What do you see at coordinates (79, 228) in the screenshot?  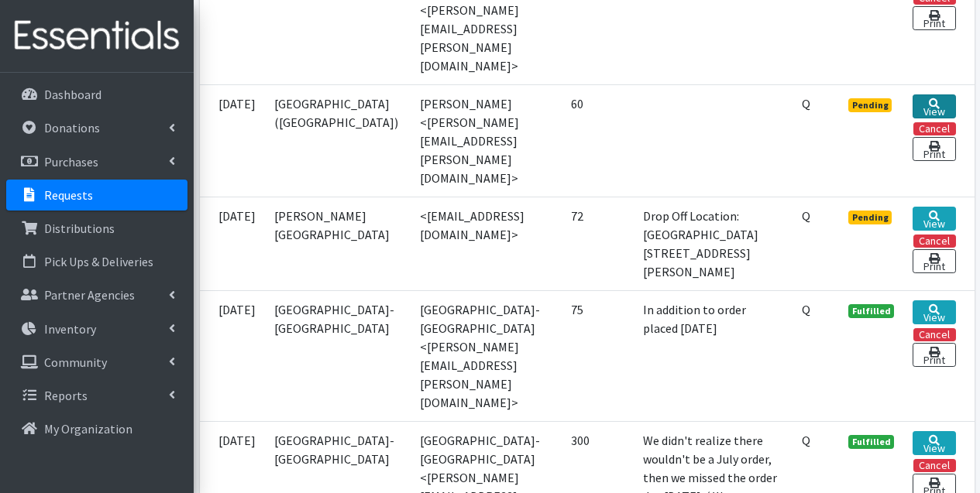 I see `p: Distributions` at bounding box center [79, 228].